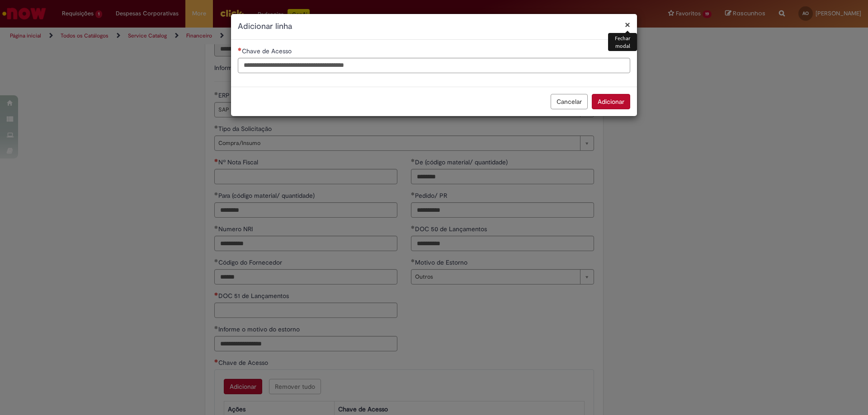 The width and height of the screenshot is (868, 415). What do you see at coordinates (627, 24) in the screenshot?
I see `button: Fechar modal` at bounding box center [627, 24].